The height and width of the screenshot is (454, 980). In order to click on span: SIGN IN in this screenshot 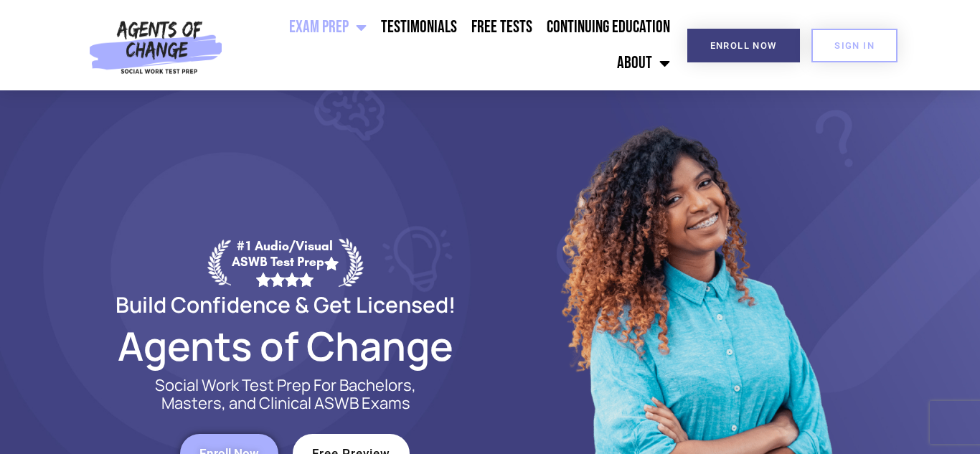, I will do `click(855, 45)`.